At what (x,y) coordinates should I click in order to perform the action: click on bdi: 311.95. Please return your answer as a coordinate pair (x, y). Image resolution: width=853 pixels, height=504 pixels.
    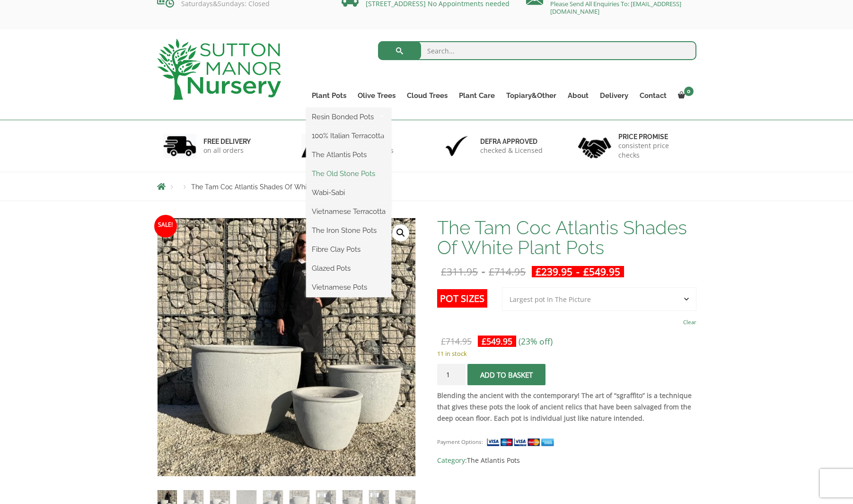
    Looking at the image, I should click on (460, 272).